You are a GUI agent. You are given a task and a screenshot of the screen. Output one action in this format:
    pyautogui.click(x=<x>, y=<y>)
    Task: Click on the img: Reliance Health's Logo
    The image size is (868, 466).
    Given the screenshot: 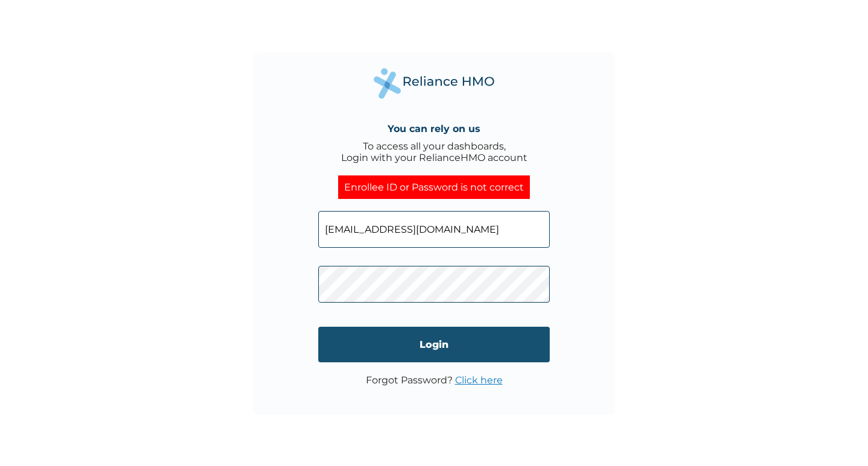 What is the action you would take?
    pyautogui.click(x=434, y=83)
    